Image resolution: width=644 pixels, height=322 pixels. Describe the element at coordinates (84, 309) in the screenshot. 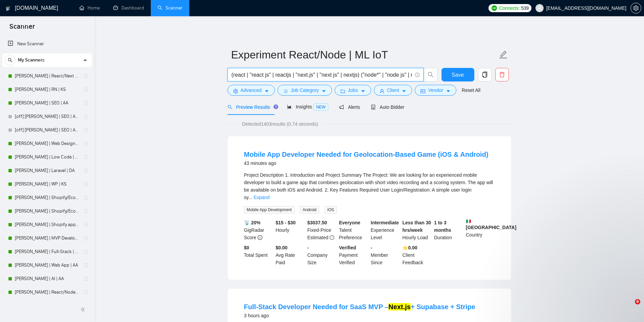

I see `span: double-left` at that location.